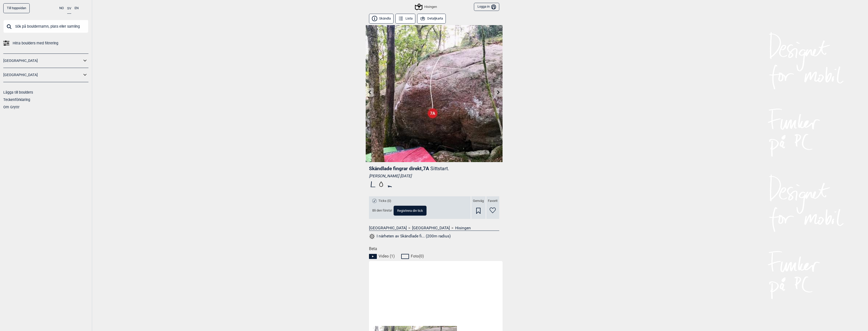 This screenshot has width=868, height=331. What do you see at coordinates (69, 9) in the screenshot?
I see `button: SV` at bounding box center [69, 9].